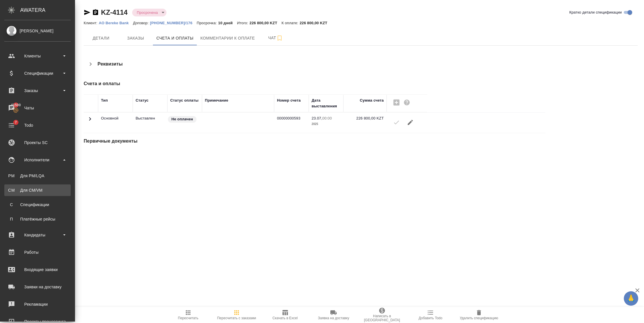  Describe the element at coordinates (38, 91) in the screenshot. I see `div: Заказы` at that location.